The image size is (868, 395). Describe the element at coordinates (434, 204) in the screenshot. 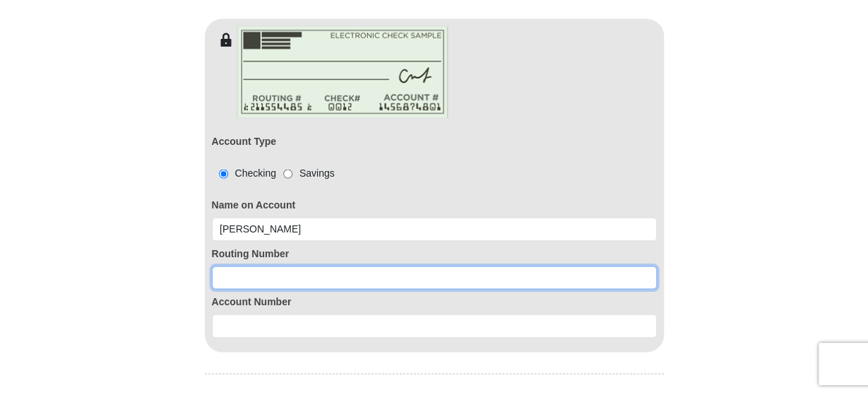

I see `label: Name on Account` at that location.